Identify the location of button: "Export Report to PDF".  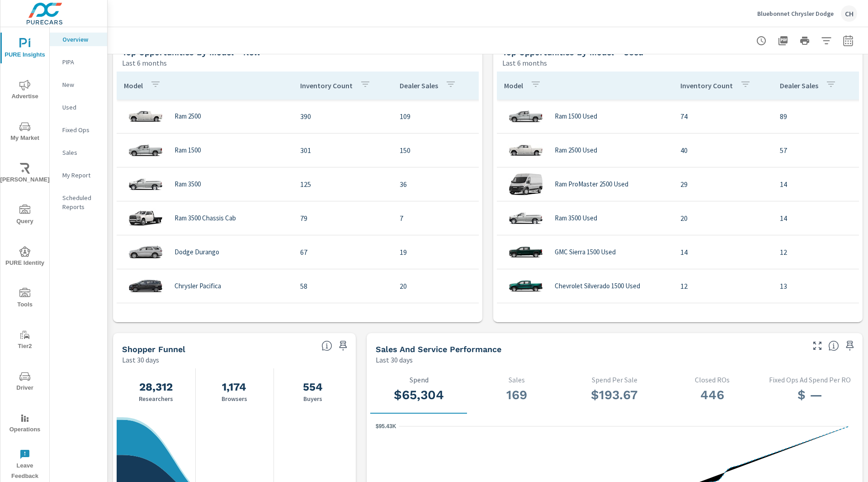
(783, 41).